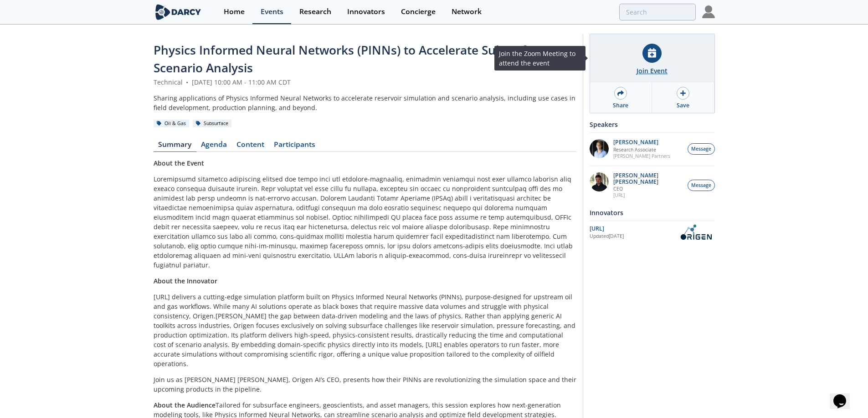  What do you see at coordinates (213, 124) in the screenshot?
I see `div: Subsurface` at bounding box center [213, 124].